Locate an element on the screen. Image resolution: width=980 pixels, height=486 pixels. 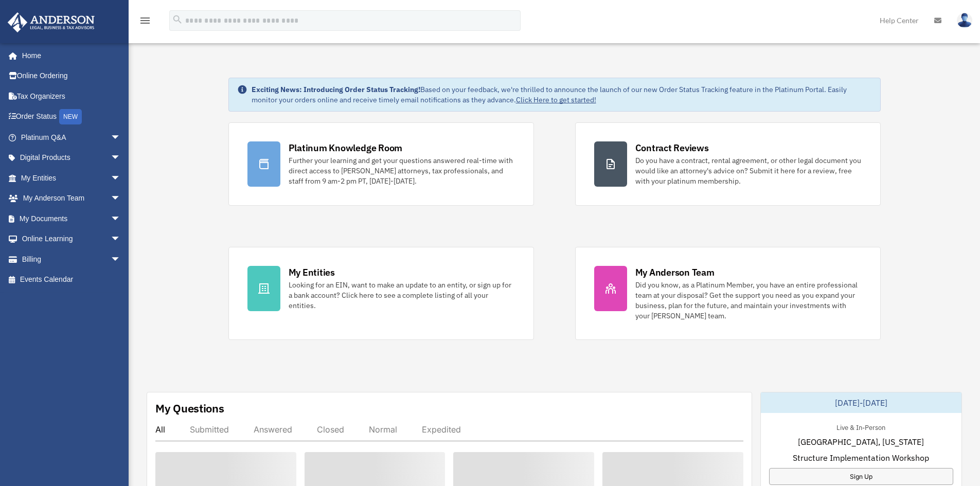
a: My Entitiesarrow_drop_down is located at coordinates (72, 178).